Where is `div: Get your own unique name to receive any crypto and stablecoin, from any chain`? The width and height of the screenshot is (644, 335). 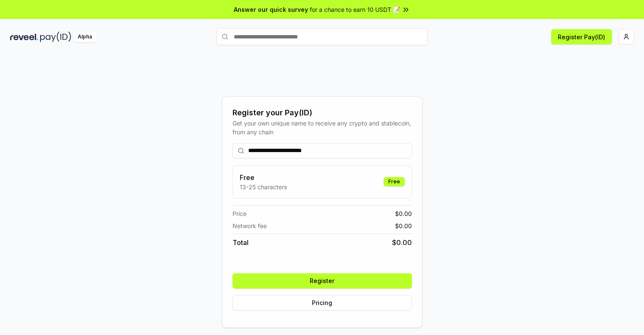
div: Get your own unique name to receive any crypto and stablecoin, from any chain is located at coordinates (322, 128).